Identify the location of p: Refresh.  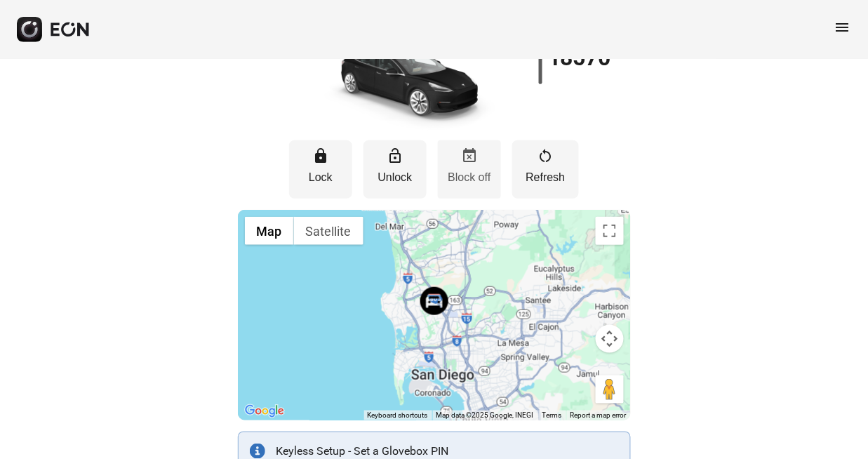
(545, 177).